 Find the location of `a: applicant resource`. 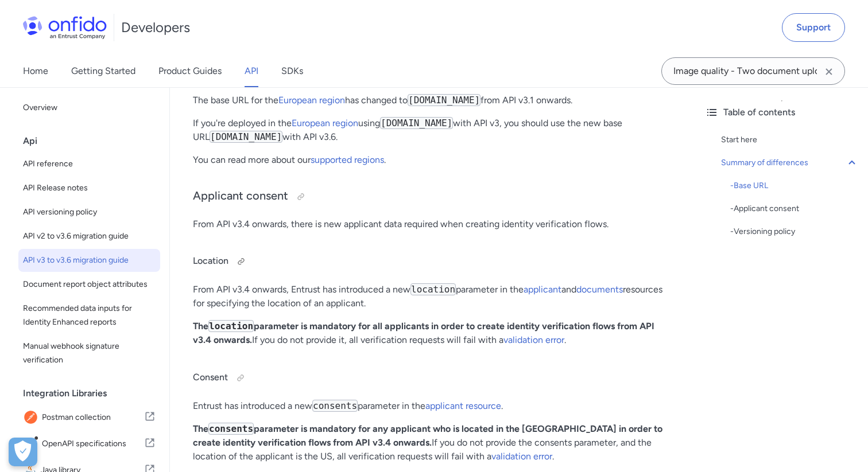

a: applicant resource is located at coordinates (464, 406).